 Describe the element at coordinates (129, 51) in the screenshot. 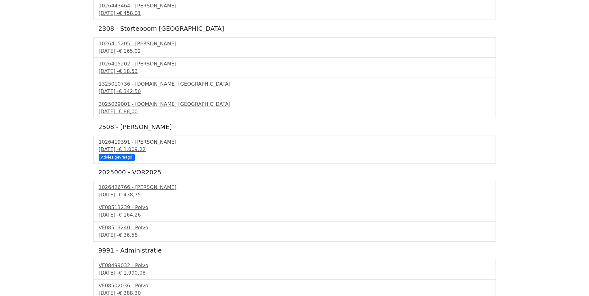

I see `span: € 165,02` at that location.